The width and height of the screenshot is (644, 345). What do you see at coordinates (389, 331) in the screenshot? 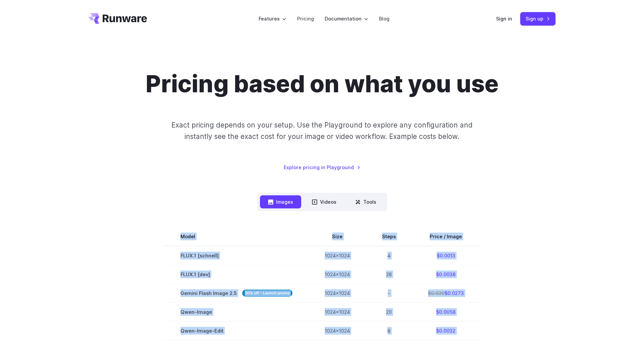
I see `td: 8` at bounding box center [389, 331].